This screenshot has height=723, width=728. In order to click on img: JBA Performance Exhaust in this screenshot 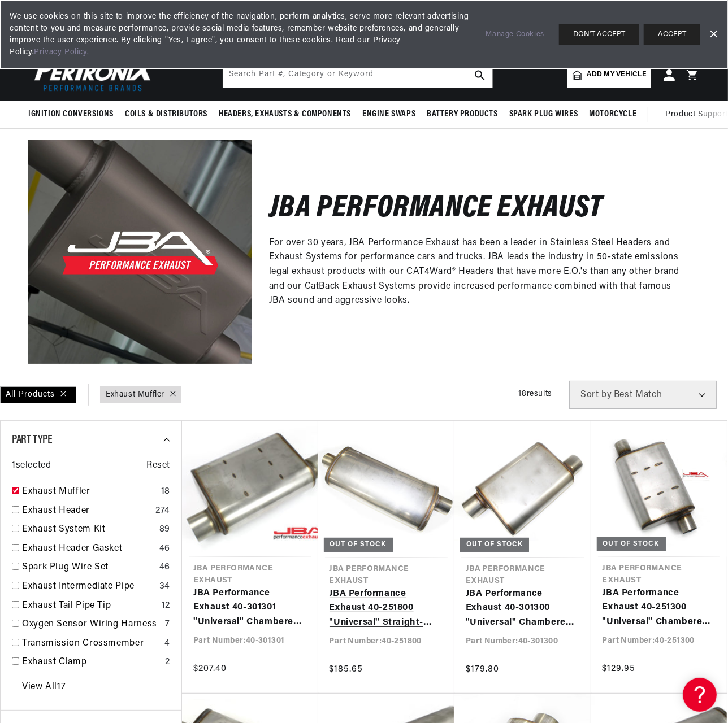, I will do `click(140, 252)`.